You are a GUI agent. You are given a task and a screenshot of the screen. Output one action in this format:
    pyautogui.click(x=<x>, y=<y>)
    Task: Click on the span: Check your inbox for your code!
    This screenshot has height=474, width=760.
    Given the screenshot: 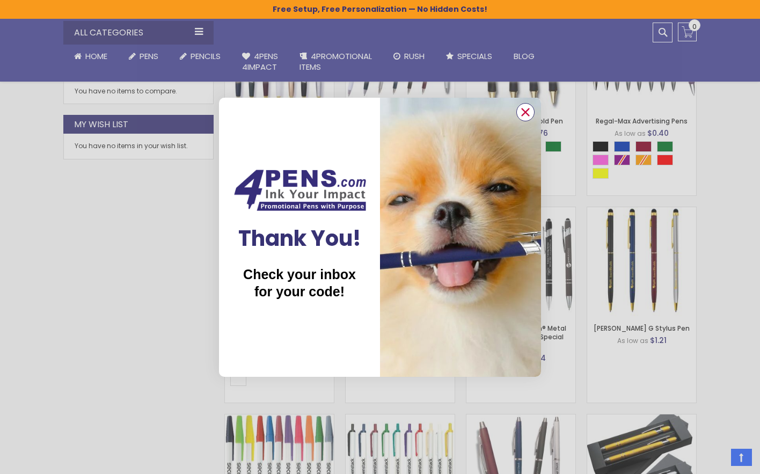 What is the action you would take?
    pyautogui.click(x=300, y=283)
    